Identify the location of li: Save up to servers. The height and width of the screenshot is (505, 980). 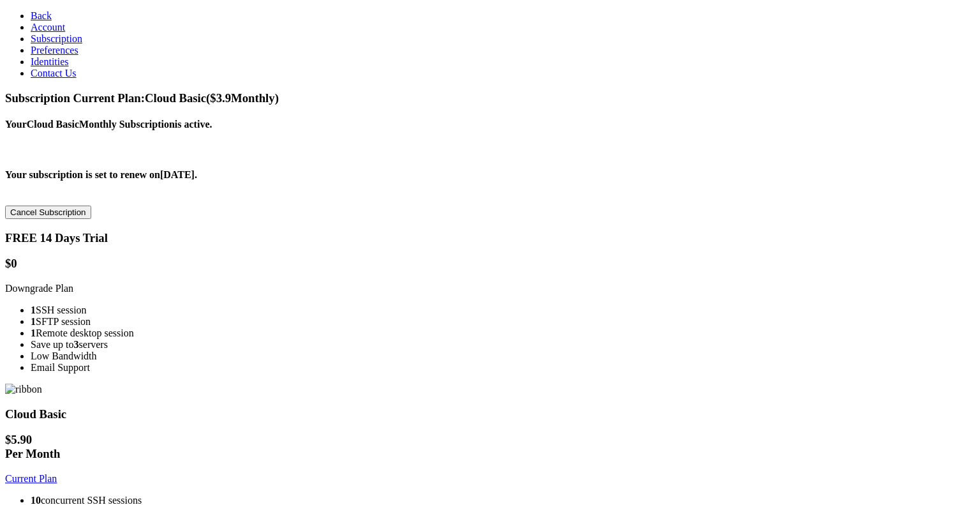
(503, 345).